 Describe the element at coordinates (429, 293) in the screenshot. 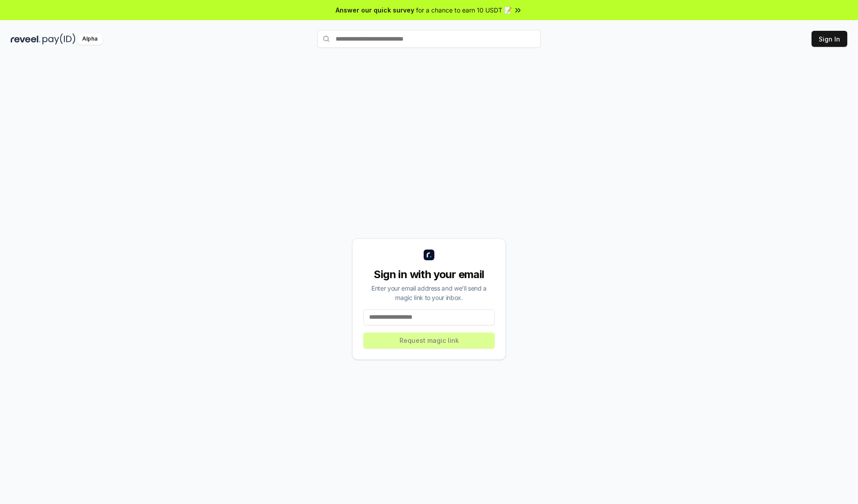

I see `div: Enter your email address and we’ll send a magic link to your inbox.` at that location.